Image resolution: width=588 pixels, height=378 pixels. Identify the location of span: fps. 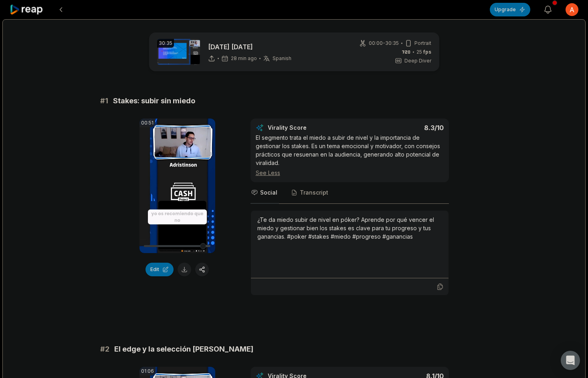
(428, 51).